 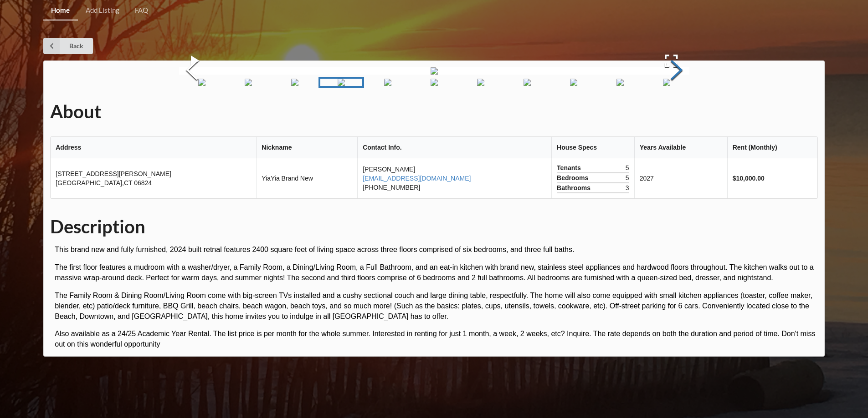 I want to click on a: Back, so click(x=68, y=46).